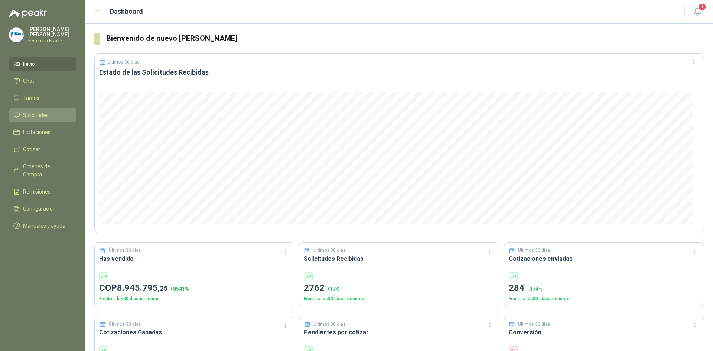 The height and width of the screenshot is (351, 713). What do you see at coordinates (44, 226) in the screenshot?
I see `span: Manuales y ayuda` at bounding box center [44, 226].